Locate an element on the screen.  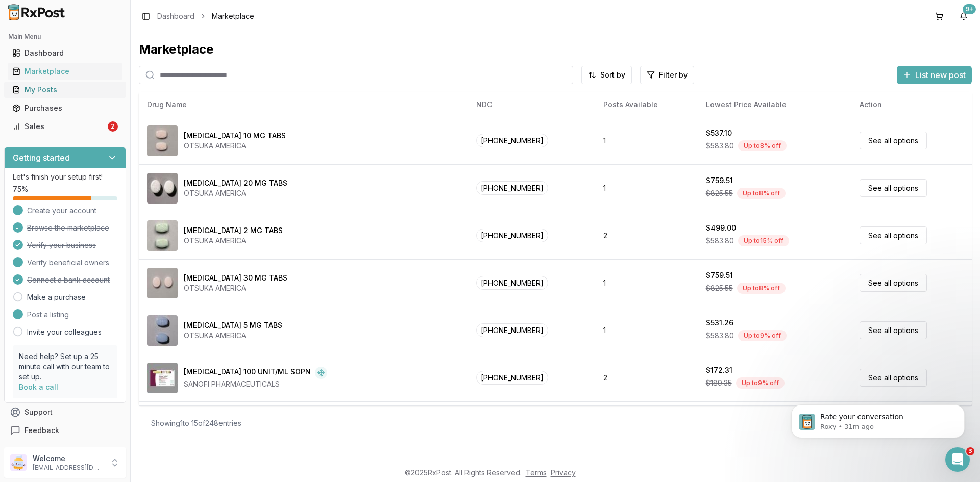
img: RxPost Logo is located at coordinates (37, 12).